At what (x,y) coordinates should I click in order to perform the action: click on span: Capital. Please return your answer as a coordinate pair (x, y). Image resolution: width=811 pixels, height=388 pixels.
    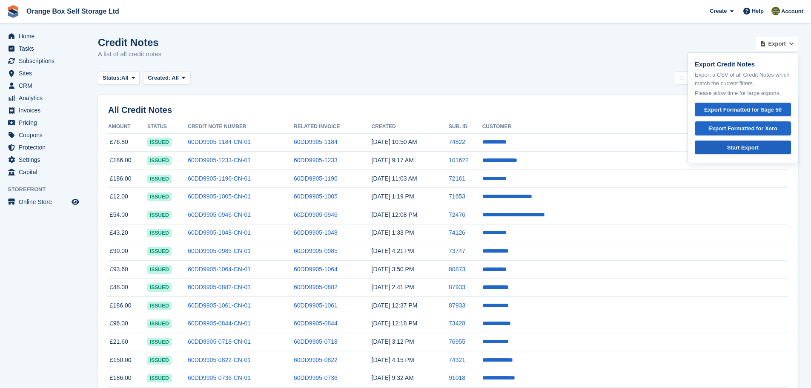
    Looking at the image, I should click on (44, 172).